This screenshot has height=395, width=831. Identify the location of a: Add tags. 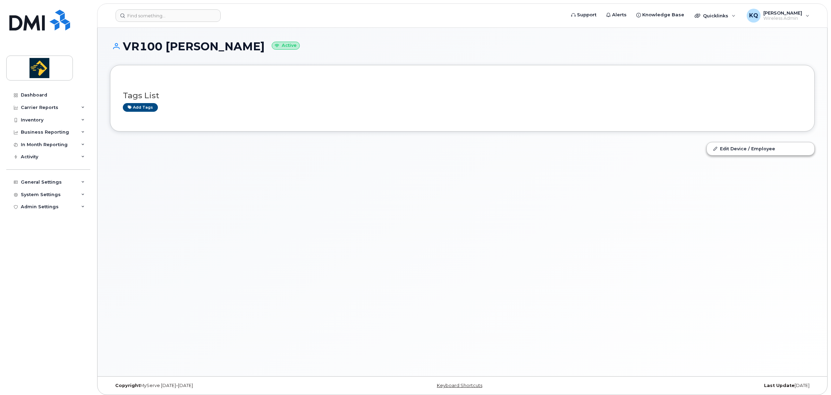
(140, 107).